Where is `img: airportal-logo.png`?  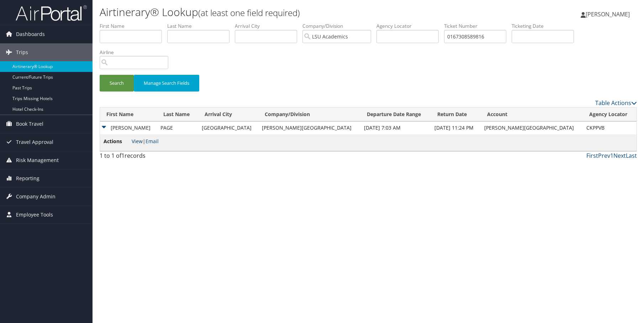 img: airportal-logo.png is located at coordinates (51, 13).